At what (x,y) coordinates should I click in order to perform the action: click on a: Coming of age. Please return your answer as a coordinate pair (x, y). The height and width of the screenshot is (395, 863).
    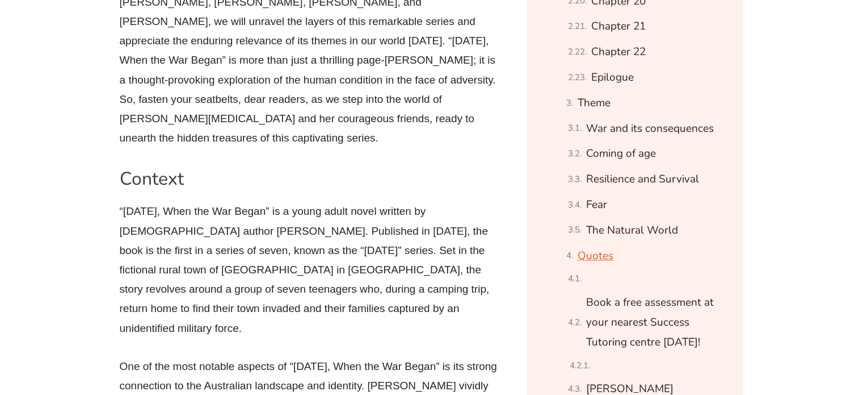
    Looking at the image, I should click on (621, 153).